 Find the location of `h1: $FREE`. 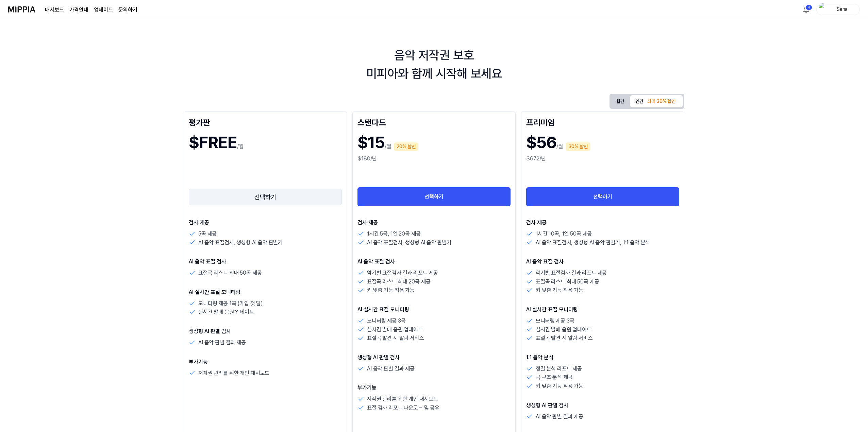

h1: $FREE is located at coordinates (213, 142).